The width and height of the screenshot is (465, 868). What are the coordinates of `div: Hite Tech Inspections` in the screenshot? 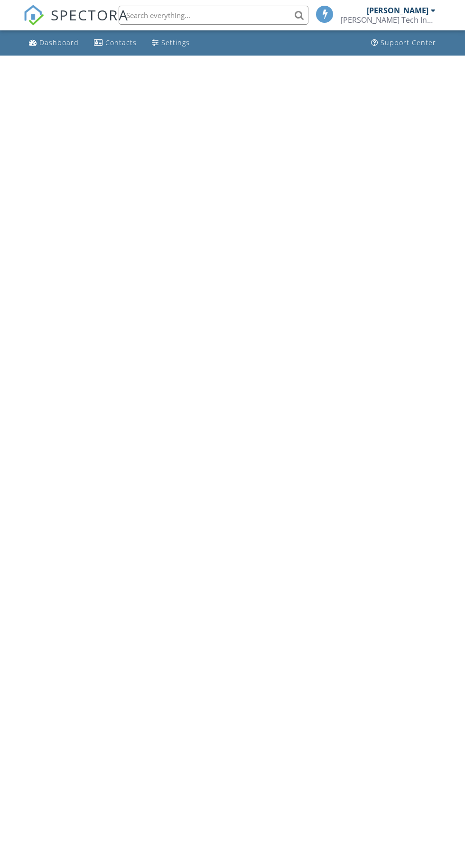 It's located at (388, 20).